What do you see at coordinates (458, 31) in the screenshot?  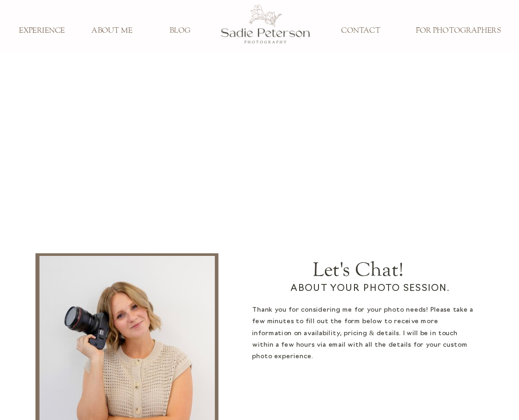 I see `a: FOR PHOTOGRAPHERS` at bounding box center [458, 31].